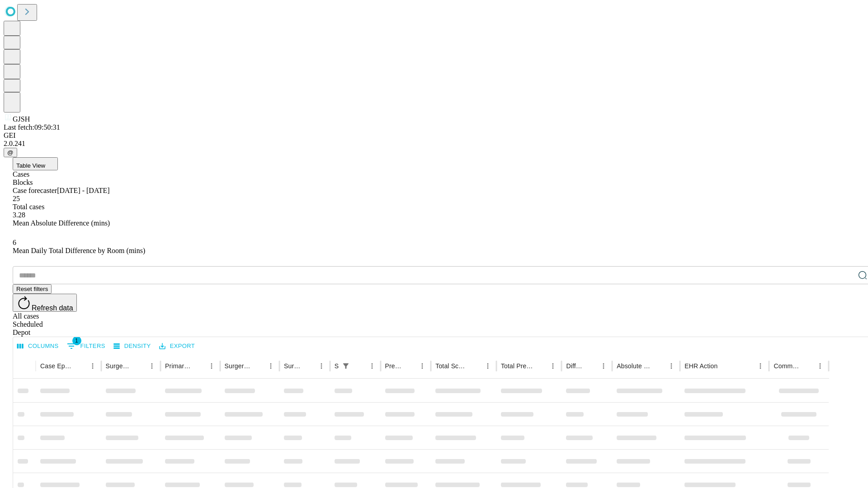  Describe the element at coordinates (451, 366) in the screenshot. I see `div: Total Scheduled Duration` at that location.